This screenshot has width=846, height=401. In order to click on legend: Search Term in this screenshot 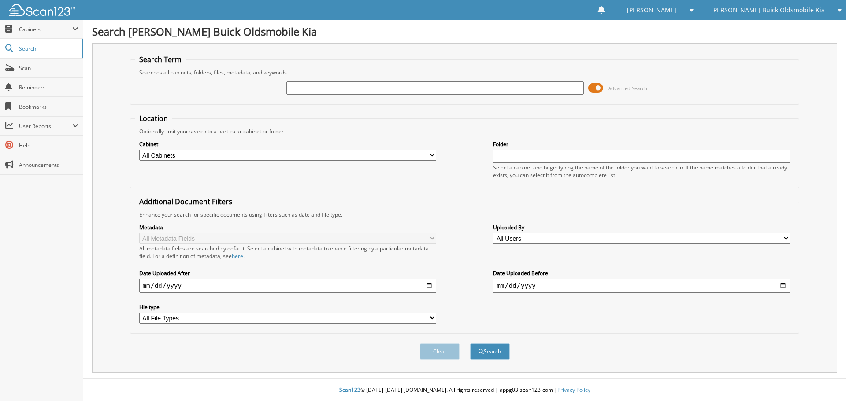, I will do `click(160, 59)`.